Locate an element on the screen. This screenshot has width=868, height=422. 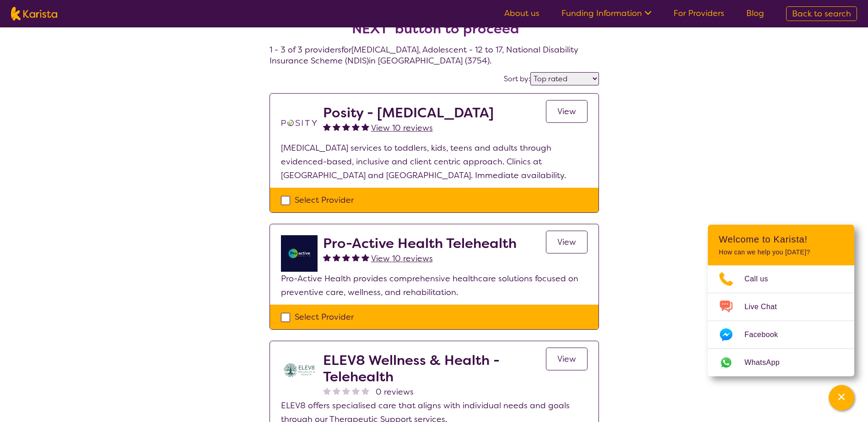
button: Channel Menu is located at coordinates (842, 399).